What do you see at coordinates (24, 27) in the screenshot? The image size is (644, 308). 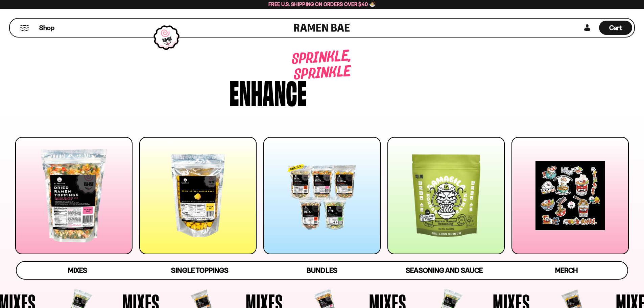 I see `button: Mobile Menu Trigger` at bounding box center [24, 27].